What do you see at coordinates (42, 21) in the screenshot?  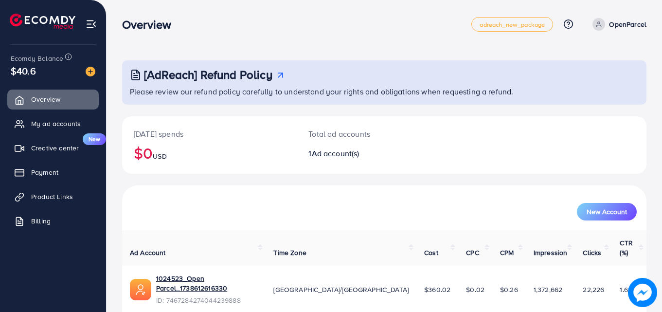 I see `a: logo` at bounding box center [42, 21].